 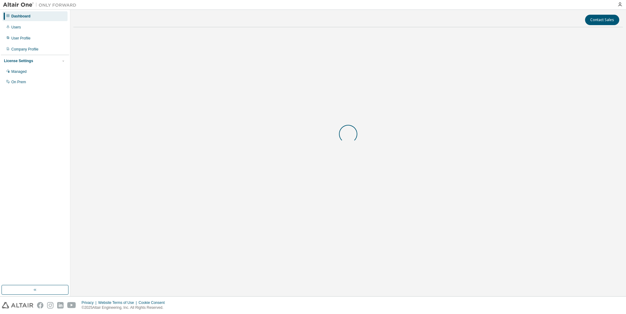 I want to click on div: User Profile, so click(x=21, y=38).